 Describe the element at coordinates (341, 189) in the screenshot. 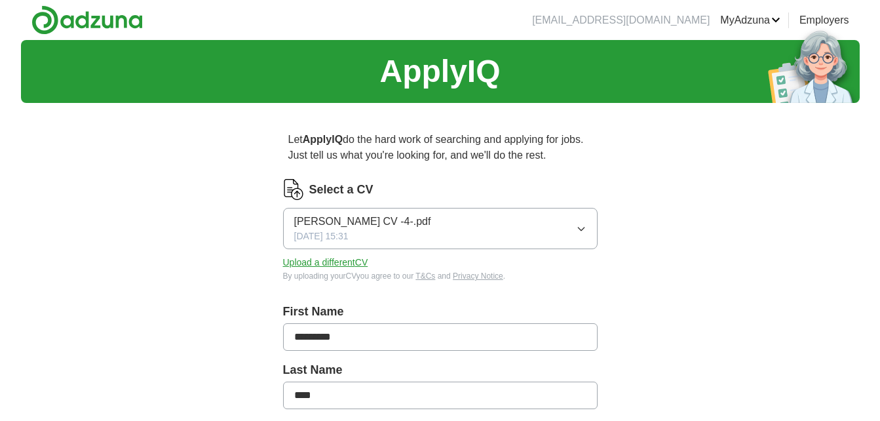

I see `label: Select a CV` at that location.